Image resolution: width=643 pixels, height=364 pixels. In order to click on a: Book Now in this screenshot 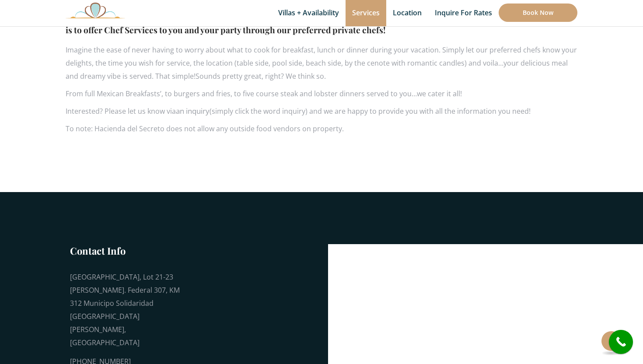, I will do `click(538, 13)`.